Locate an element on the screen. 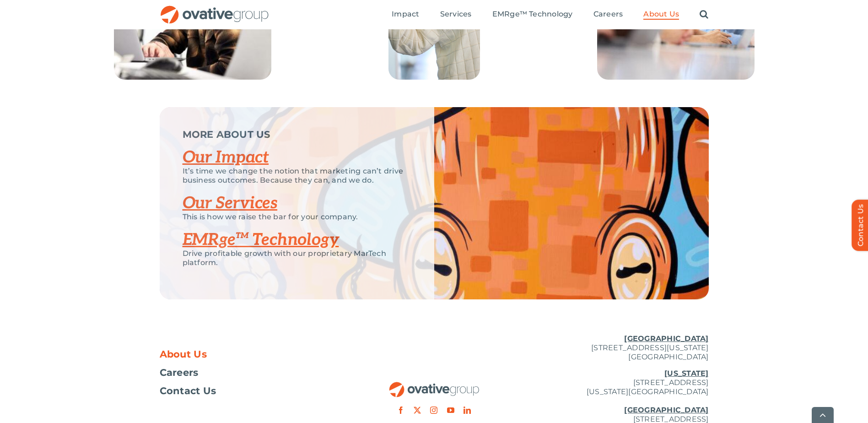  a: Impact is located at coordinates (405, 15).